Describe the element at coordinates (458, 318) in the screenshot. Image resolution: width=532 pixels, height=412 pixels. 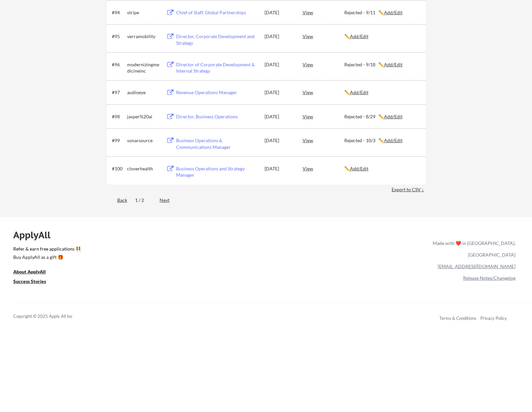
I see `a: Terms & Conditions` at that location.